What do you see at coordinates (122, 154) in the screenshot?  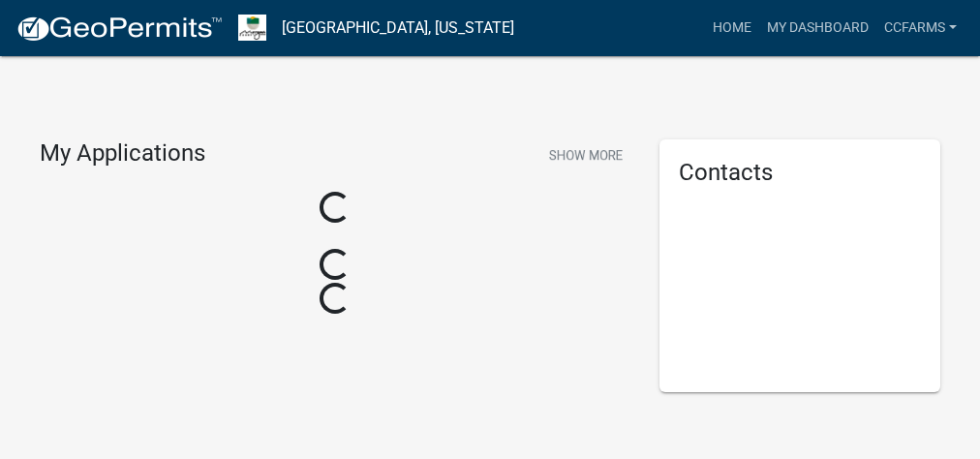 I see `h4: My Applications` at bounding box center [122, 154].